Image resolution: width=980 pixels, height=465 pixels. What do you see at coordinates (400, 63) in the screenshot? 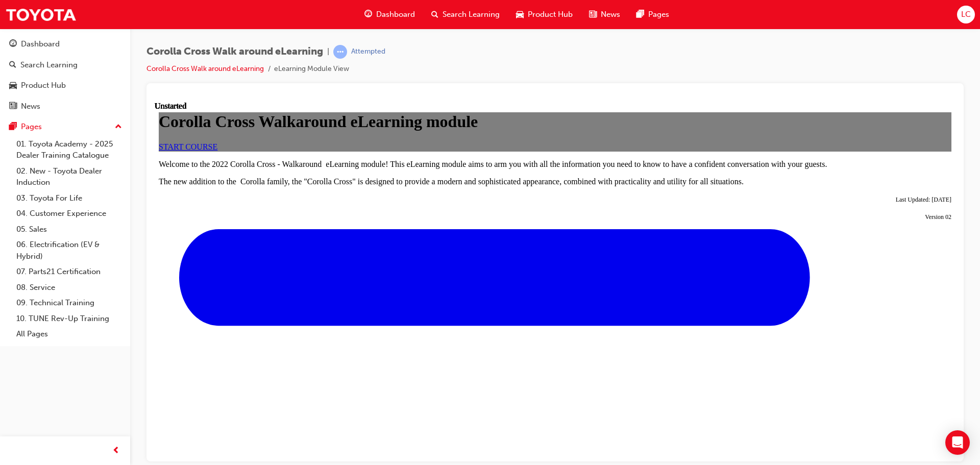
I see `p: Welcome to the 2022 Corolla Cross - Walkaround eLearning module! This eLearning module aims to ar...` at bounding box center [400, 63].